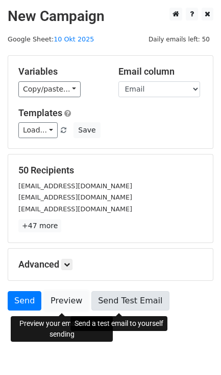  What do you see at coordinates (25, 301) in the screenshot?
I see `a: Send` at bounding box center [25, 301].